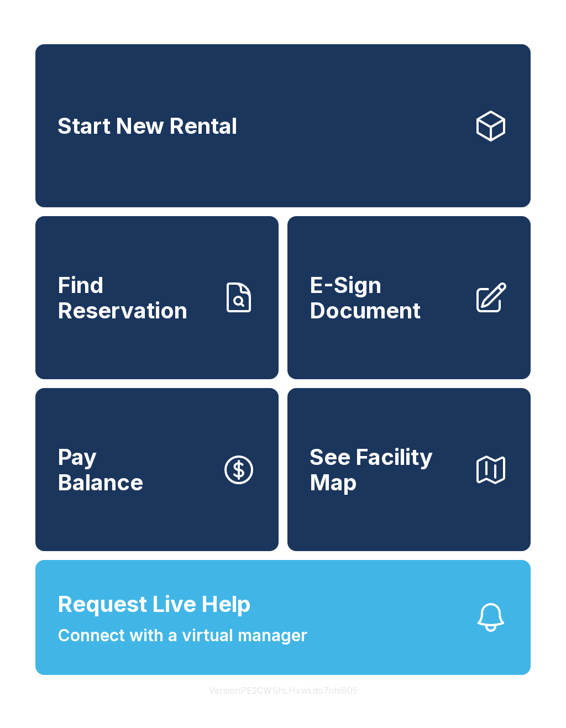 The height and width of the screenshot is (728, 566). I want to click on button: VersionPE2CWShLHxwLdo7nhiB05, so click(283, 690).